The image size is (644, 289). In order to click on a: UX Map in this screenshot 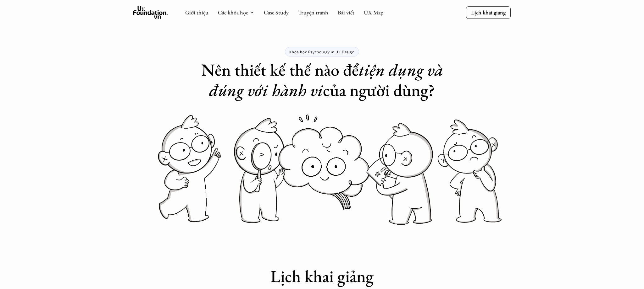, I will do `click(373, 12)`.